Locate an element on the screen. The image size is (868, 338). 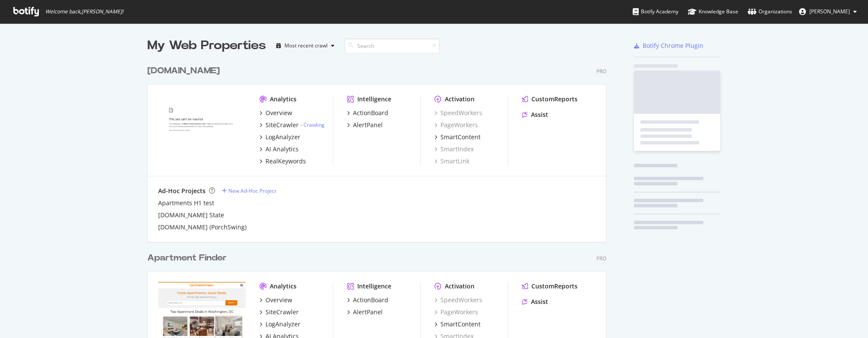
div: Botify Academy is located at coordinates (655, 12).